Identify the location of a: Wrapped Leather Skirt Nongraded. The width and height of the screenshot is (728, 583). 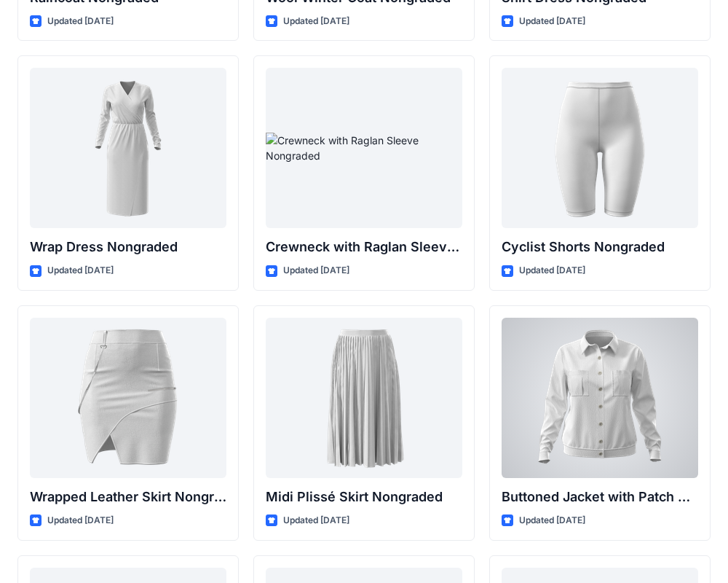
(128, 398).